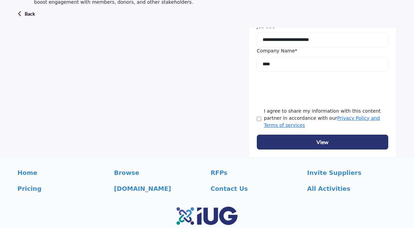 The width and height of the screenshot is (414, 228). I want to click on button: View, so click(323, 142).